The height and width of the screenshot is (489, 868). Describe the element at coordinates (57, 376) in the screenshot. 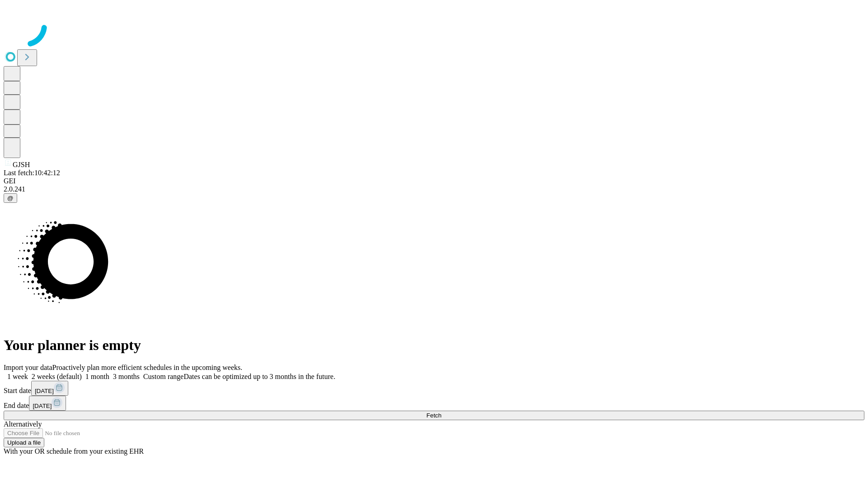

I see `span: 2 weeks (default)` at that location.